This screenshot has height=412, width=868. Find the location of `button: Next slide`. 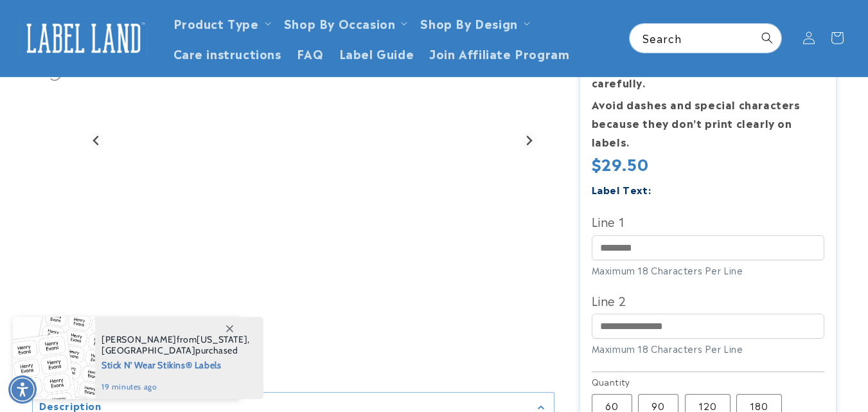

button: Next slide is located at coordinates (529, 140).